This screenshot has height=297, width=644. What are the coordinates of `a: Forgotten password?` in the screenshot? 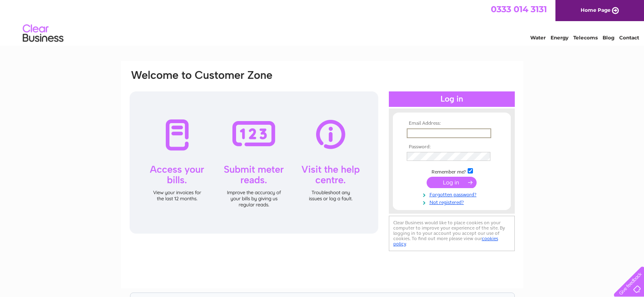 It's located at (453, 194).